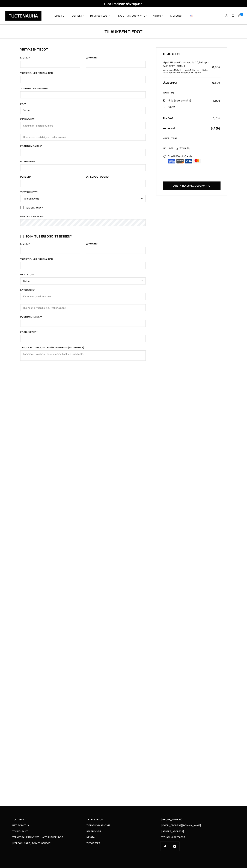 The image size is (247, 868). Describe the element at coordinates (50, 831) in the screenshot. I see `a: Toimitusaika` at that location.